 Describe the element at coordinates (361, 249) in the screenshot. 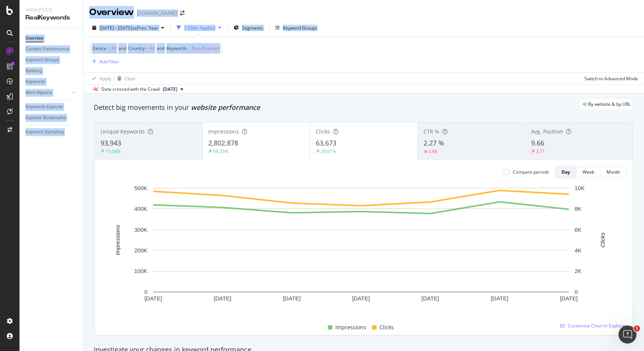

I see `div: A chart.` at that location.